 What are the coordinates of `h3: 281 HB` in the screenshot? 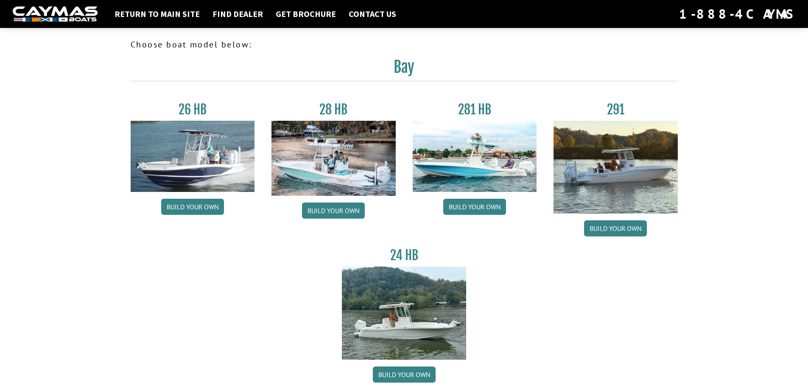 It's located at (475, 109).